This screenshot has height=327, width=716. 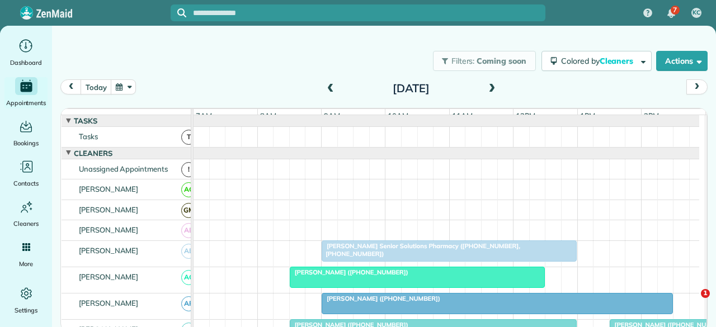 What do you see at coordinates (123, 169) in the screenshot?
I see `span: Unassigned Appointments` at bounding box center [123, 169].